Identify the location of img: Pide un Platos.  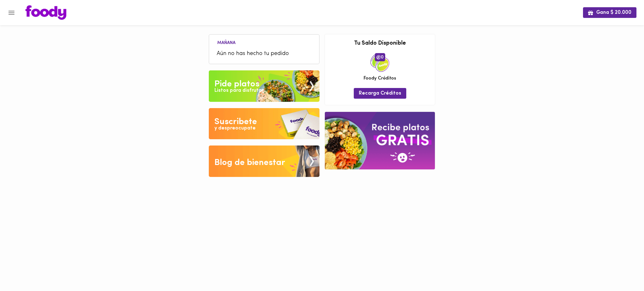
(264, 86).